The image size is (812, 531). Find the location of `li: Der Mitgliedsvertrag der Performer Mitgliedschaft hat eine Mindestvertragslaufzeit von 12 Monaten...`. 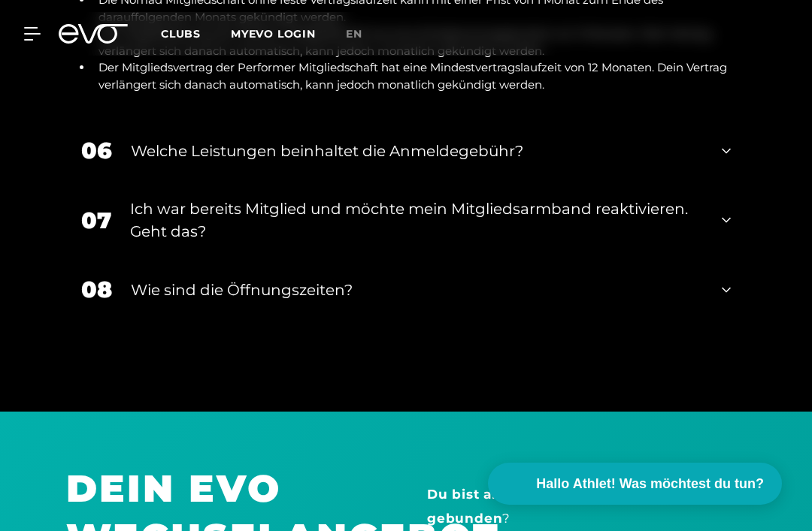

li: Der Mitgliedsvertrag der Performer Mitgliedschaft hat eine Mindestvertragslaufzeit von 12 Monaten... is located at coordinates (411, 76).